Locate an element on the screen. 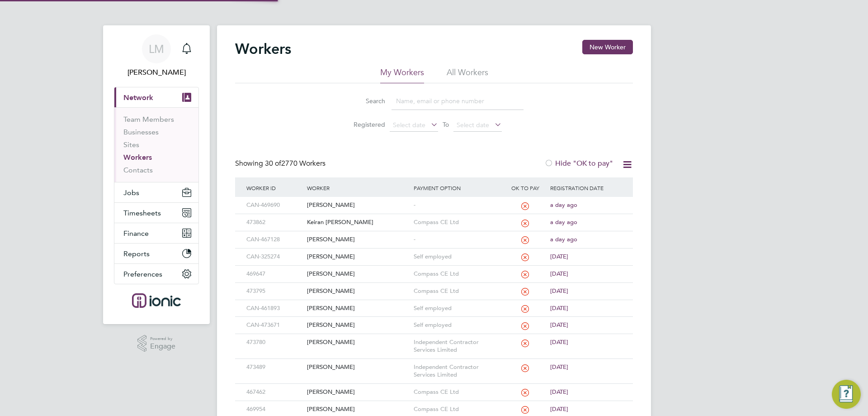 The image size is (868, 416). span: 2770 Workers is located at coordinates (295, 164).